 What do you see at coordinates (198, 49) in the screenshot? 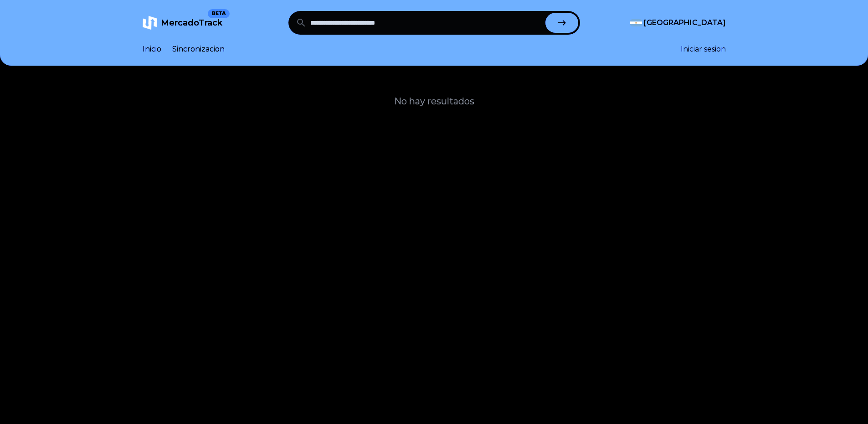
I see `a: Sincronizacion` at bounding box center [198, 49].